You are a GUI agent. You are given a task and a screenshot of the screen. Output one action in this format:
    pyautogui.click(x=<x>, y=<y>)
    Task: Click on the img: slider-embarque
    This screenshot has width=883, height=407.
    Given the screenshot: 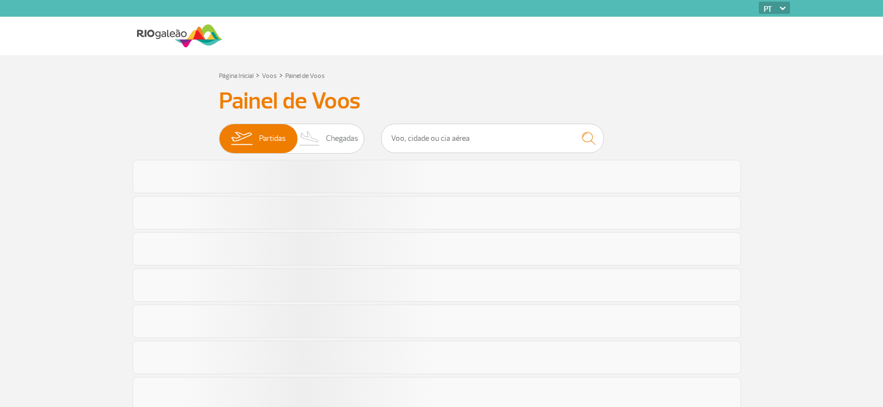 What is the action you would take?
    pyautogui.click(x=241, y=139)
    